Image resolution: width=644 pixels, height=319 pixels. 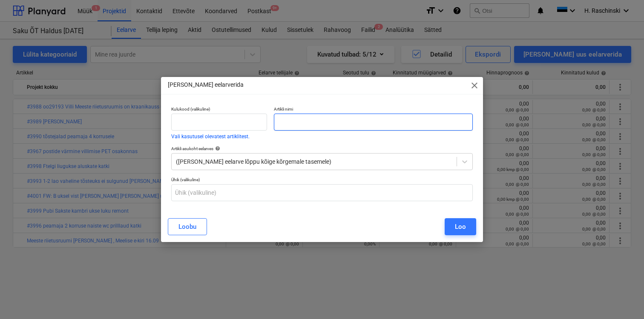 What do you see at coordinates (322, 181) in the screenshot?
I see `p: Ühik (valikuline)` at bounding box center [322, 181].